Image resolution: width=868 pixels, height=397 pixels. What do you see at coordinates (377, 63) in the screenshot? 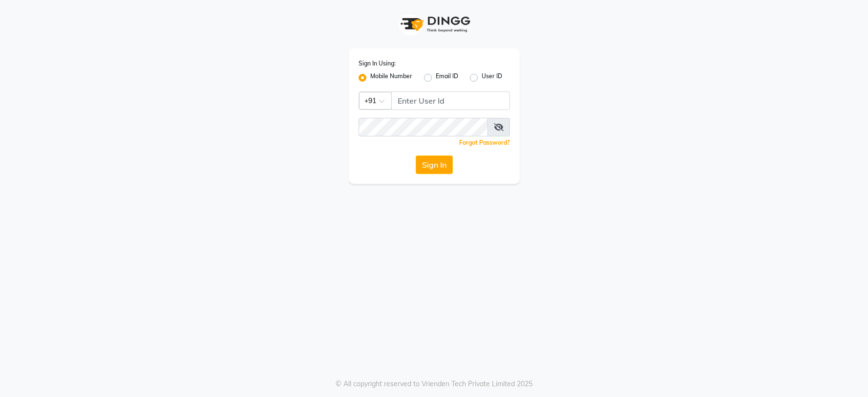
I see `label: Sign In Using:` at bounding box center [377, 63].